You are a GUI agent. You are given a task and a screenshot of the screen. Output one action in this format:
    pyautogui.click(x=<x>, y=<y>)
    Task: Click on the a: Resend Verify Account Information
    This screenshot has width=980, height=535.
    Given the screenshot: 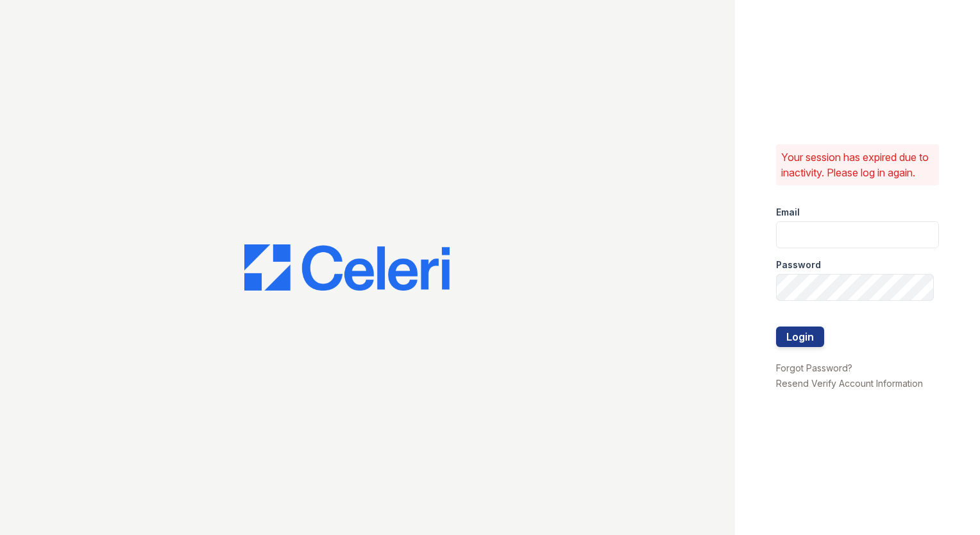 What is the action you would take?
    pyautogui.click(x=849, y=383)
    